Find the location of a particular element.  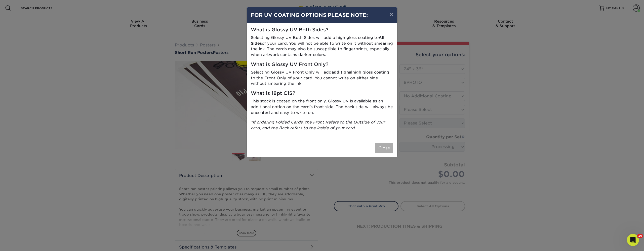

p: Selecting Glossy UV Both Sides will add a high gloss coating to of your card. You will not be abl... is located at coordinates (322, 46).